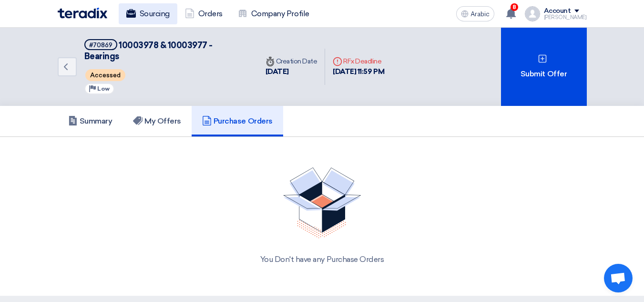  Describe the element at coordinates (165, 51) in the screenshot. I see `h5: 10003978 & 10003977 - Bearings` at that location.